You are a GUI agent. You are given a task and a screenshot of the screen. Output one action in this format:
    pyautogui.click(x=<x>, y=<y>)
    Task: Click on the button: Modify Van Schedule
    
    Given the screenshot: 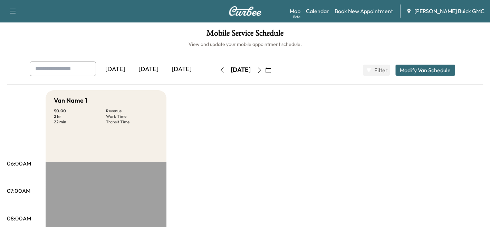 What is the action you would take?
    pyautogui.click(x=425, y=70)
    